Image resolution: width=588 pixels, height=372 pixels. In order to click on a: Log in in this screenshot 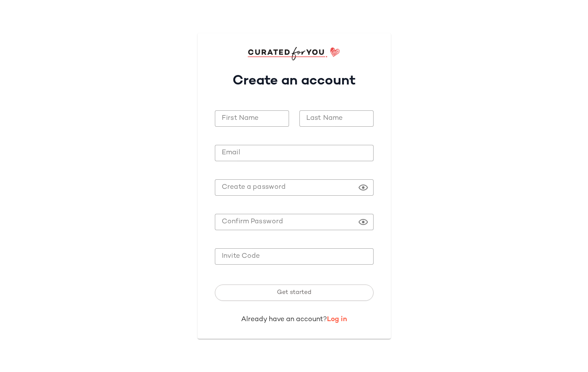, I will do `click(337, 319)`.